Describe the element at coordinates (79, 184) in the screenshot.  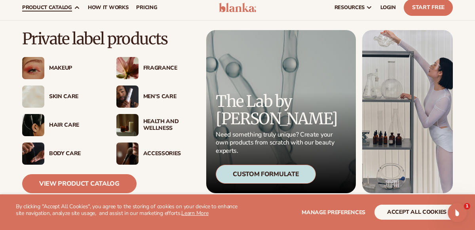
I see `a: View Product Catalog` at that location.